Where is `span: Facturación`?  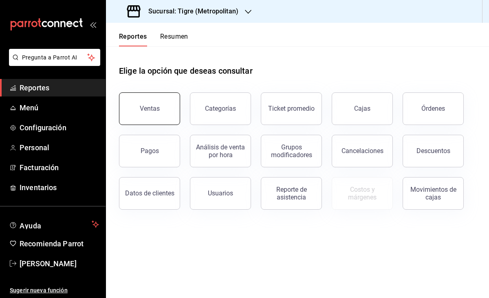 span: Facturación is located at coordinates (59, 167).